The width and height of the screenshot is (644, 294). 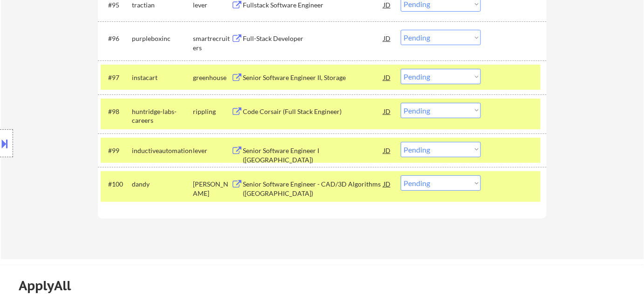 I want to click on div: rippling, so click(x=212, y=112).